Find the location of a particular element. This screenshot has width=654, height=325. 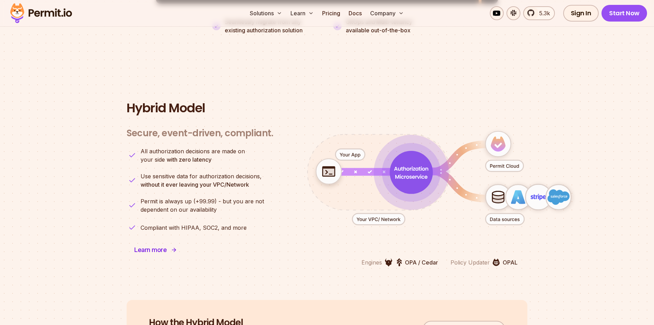

button: Learn is located at coordinates (302, 13).